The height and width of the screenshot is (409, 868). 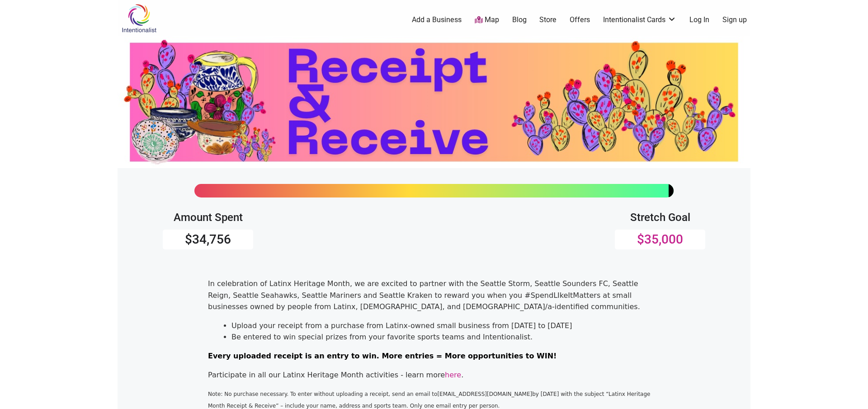 What do you see at coordinates (699, 20) in the screenshot?
I see `a: Log In` at bounding box center [699, 20].